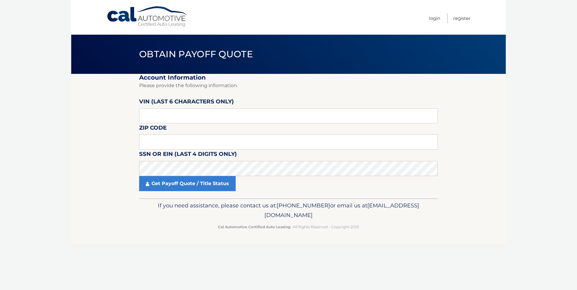  What do you see at coordinates (254, 227) in the screenshot?
I see `strong: Cal Automotive Certified Auto Leasing` at bounding box center [254, 227].